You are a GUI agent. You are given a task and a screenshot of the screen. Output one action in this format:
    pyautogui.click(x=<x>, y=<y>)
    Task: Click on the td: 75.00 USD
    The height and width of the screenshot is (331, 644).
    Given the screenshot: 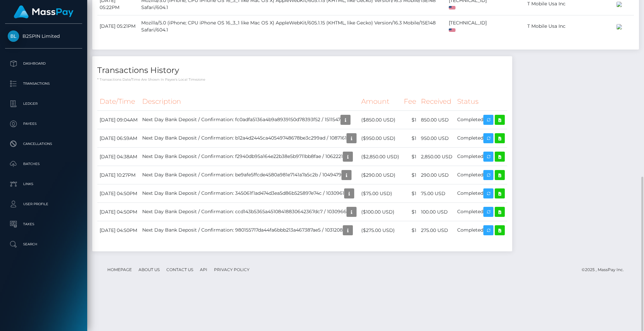 What is the action you would take?
    pyautogui.click(x=437, y=194)
    